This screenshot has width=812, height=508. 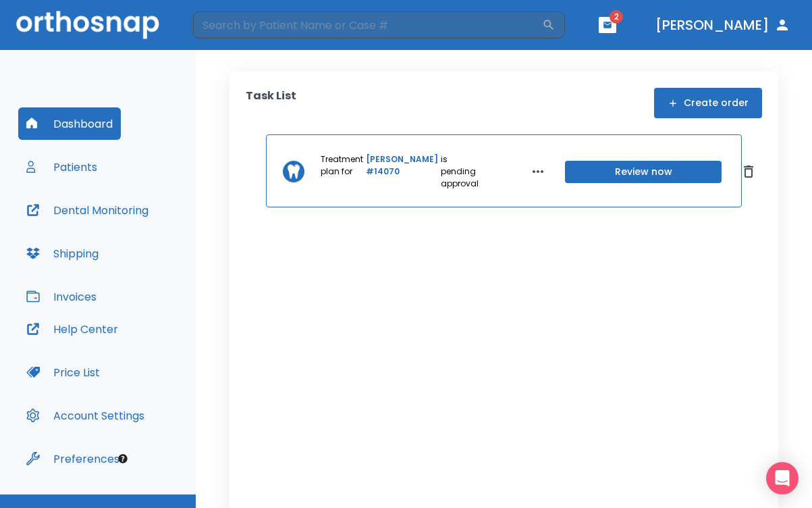 I want to click on button: Review now, so click(x=644, y=172).